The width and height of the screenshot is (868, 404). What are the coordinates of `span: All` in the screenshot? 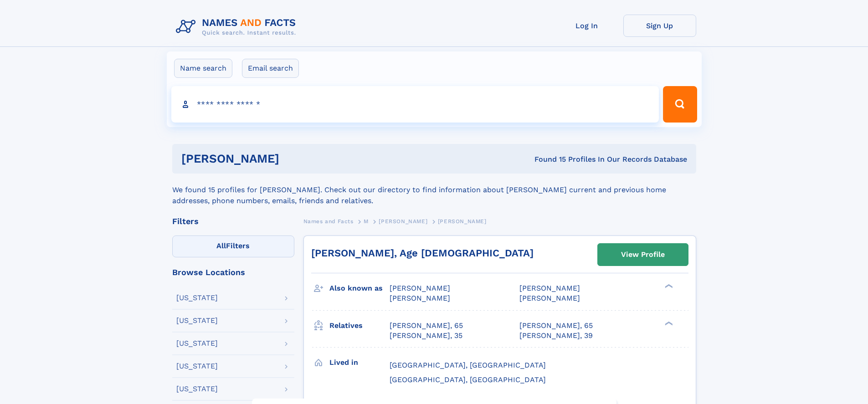 It's located at (221, 245).